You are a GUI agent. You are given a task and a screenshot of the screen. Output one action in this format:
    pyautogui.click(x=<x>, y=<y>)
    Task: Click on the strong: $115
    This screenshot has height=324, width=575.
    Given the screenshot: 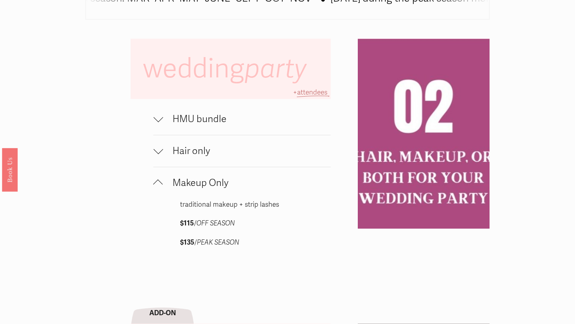 What is the action you would take?
    pyautogui.click(x=187, y=223)
    